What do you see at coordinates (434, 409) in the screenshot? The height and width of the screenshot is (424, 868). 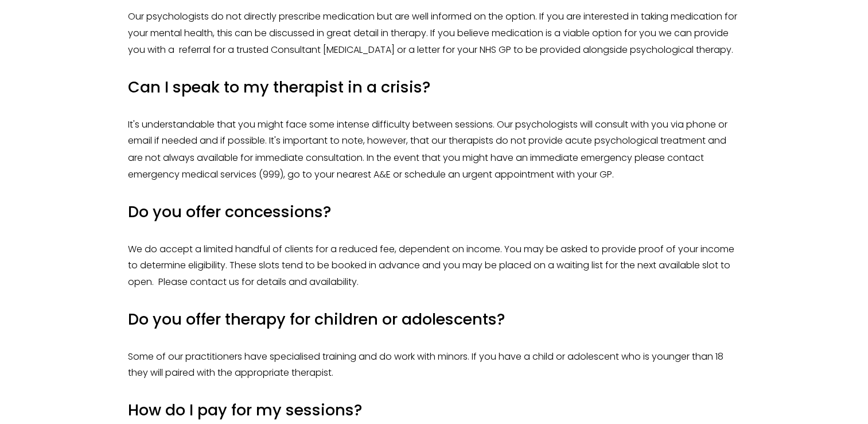 I see `h4: How do I pay for my sessions?` at bounding box center [434, 409].